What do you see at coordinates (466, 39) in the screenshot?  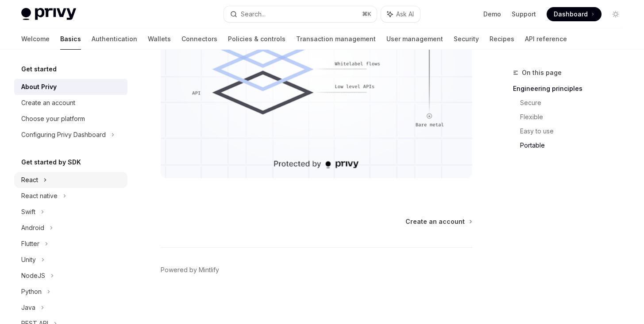 I see `a: Security` at bounding box center [466, 39].